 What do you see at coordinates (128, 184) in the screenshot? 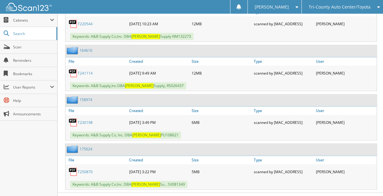
I see `span: Keywords: A&B Supply Co,Inc. DBA Su... SV081349` at bounding box center [128, 184].